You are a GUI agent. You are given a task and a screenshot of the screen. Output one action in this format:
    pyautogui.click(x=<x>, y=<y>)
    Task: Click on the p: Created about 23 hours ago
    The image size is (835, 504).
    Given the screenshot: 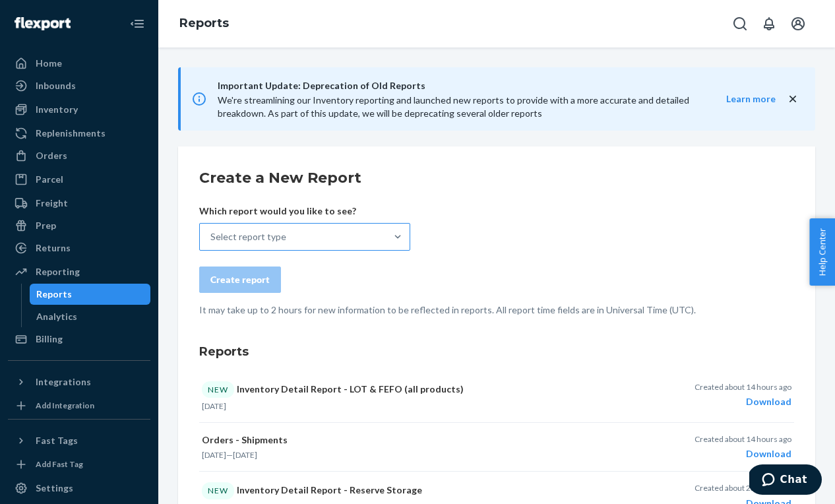 What is the action you would take?
    pyautogui.click(x=743, y=487)
    